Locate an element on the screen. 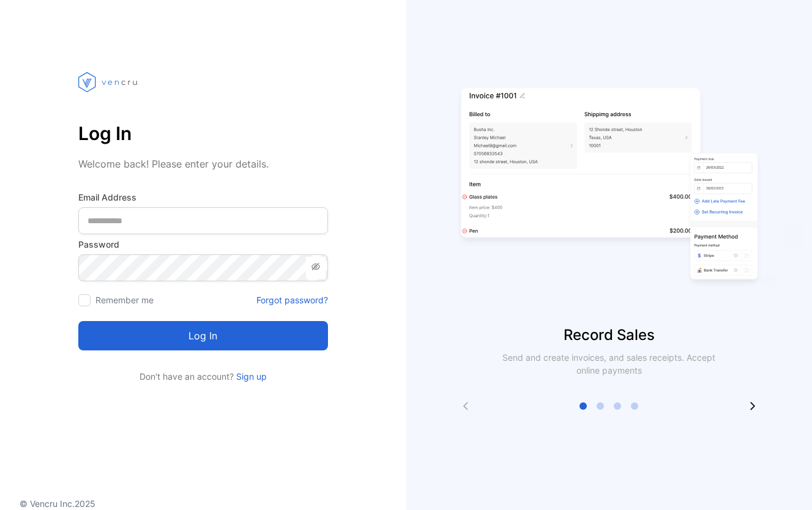 The height and width of the screenshot is (510, 812). img: vencru logo is located at coordinates (109, 82).